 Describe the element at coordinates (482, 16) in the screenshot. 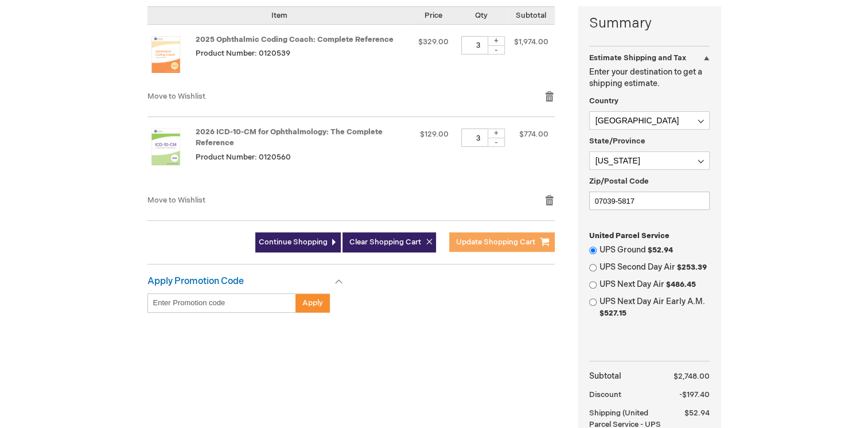

I see `span: Qty` at that location.